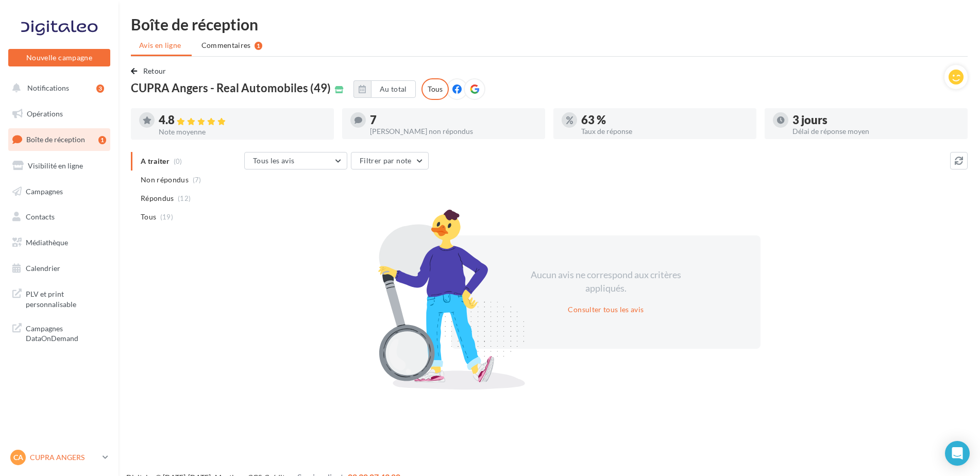 This screenshot has width=980, height=476. Describe the element at coordinates (231, 88) in the screenshot. I see `span: CUPRA Angers - Real Automobiles (49)` at that location.